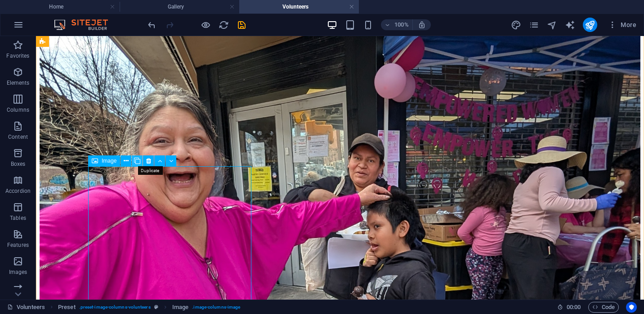 The image size is (644, 314). Describe the element at coordinates (570, 25) in the screenshot. I see `i: AI Writer` at that location.